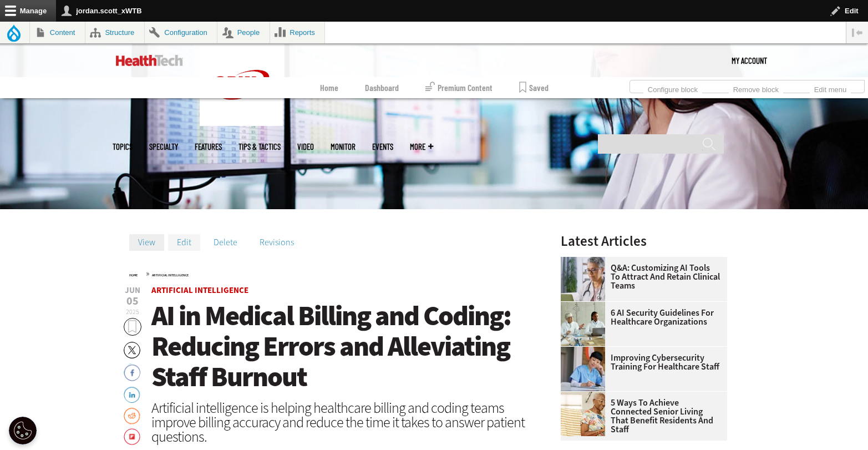 This screenshot has width=868, height=450. I want to click on a: Reports, so click(297, 32).